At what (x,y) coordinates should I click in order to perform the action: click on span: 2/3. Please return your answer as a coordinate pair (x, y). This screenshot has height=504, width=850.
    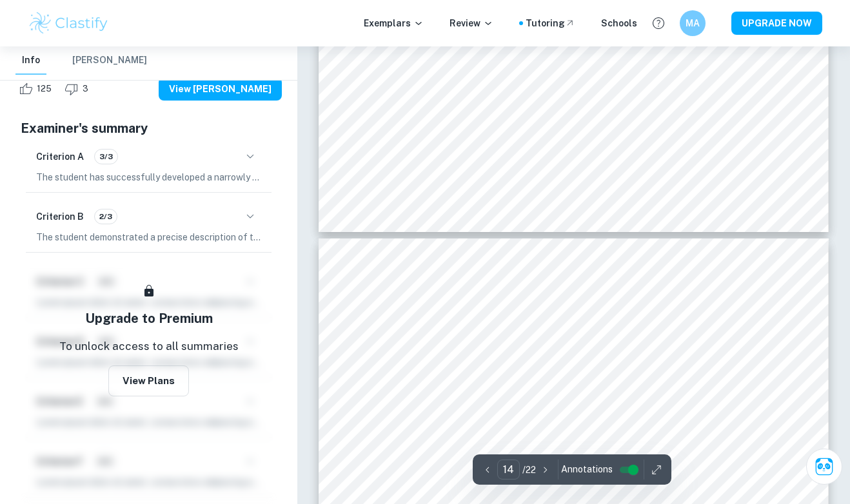
    Looking at the image, I should click on (106, 217).